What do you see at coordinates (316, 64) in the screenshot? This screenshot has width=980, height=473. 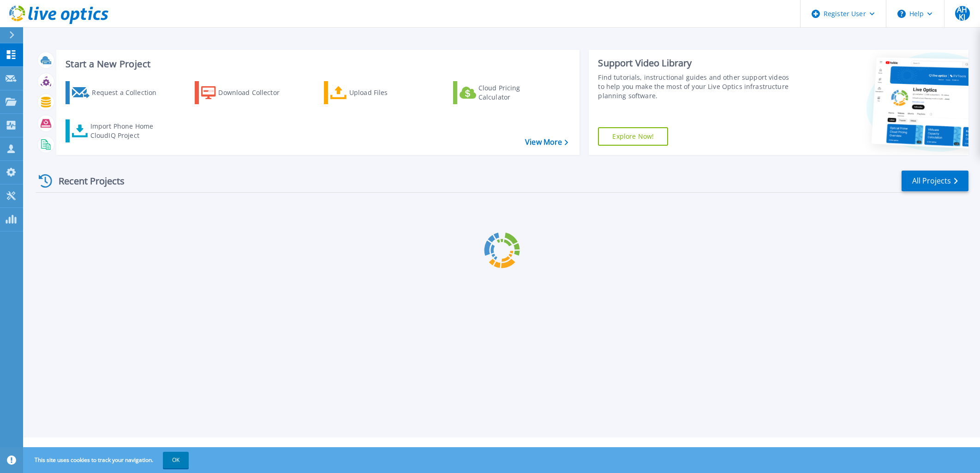 I see `h3: Start a New Project` at bounding box center [316, 64].